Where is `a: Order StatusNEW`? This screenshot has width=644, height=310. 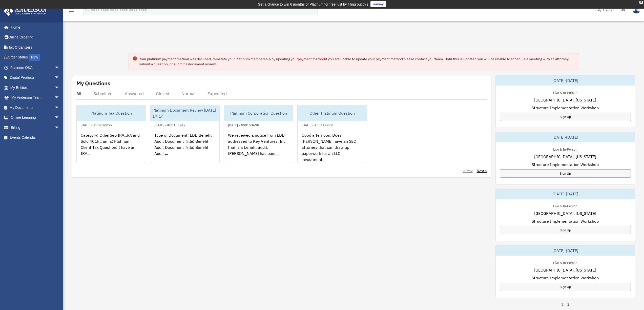
a: Order StatusNEW is located at coordinates (35, 57).